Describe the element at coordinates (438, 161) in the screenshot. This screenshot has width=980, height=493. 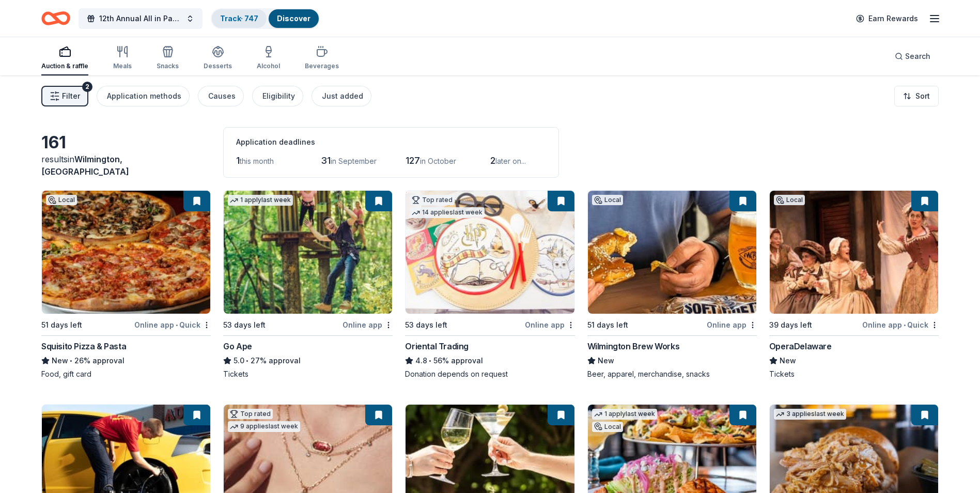
I see `span: in October` at that location.